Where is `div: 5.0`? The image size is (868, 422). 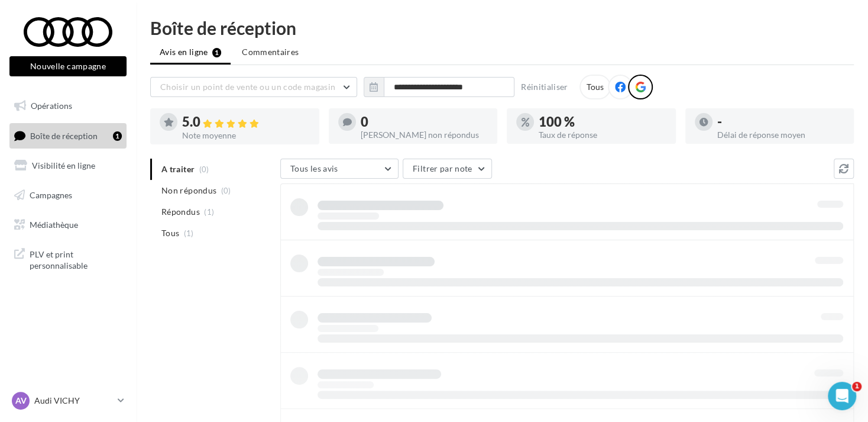 div: 5.0 is located at coordinates (246, 122).